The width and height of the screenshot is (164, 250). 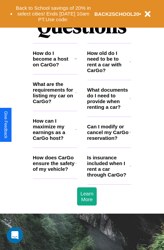 I want to click on button: Learn More, so click(x=87, y=197).